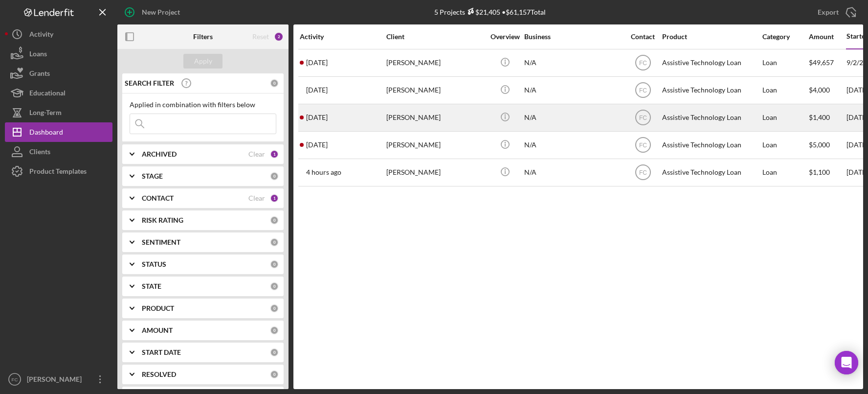  What do you see at coordinates (257, 198) in the screenshot?
I see `div: Clear` at bounding box center [257, 198].